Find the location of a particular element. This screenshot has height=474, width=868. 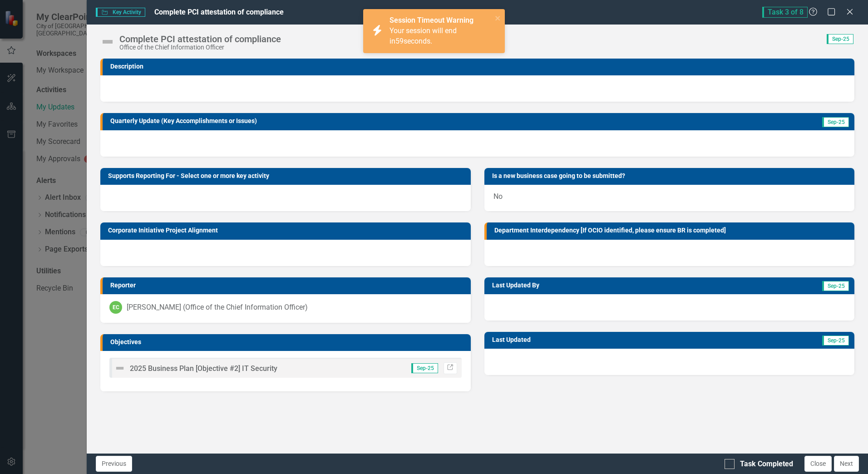

h3: Objectives is located at coordinates (288, 342).